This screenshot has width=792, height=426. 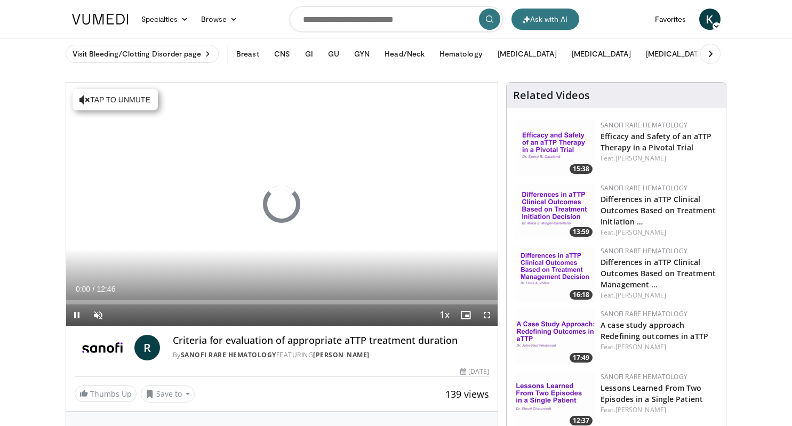 What do you see at coordinates (581, 295) in the screenshot?
I see `span: 16:18` at bounding box center [581, 295].